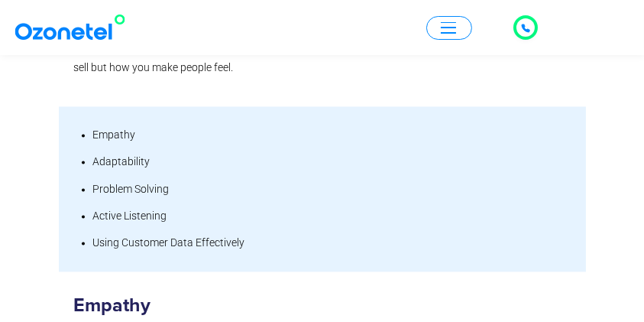 This screenshot has height=322, width=644. I want to click on li: Adaptability, so click(332, 161).